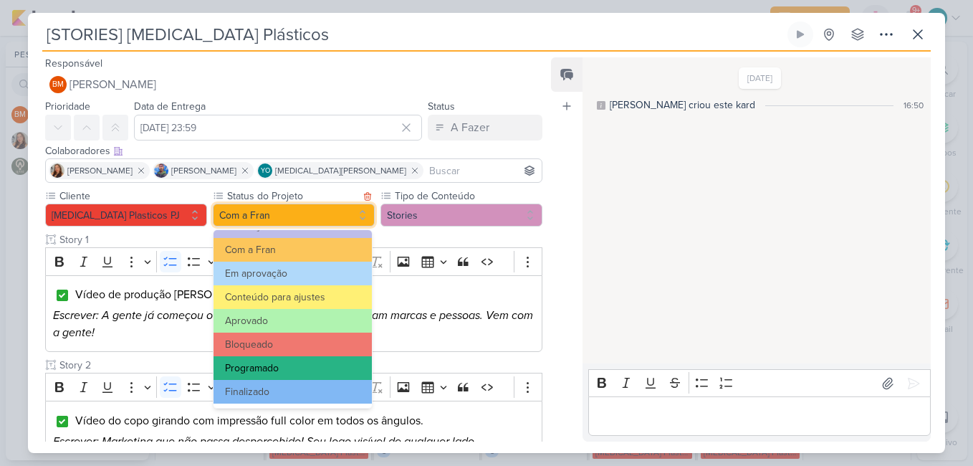 The image size is (973, 466). Describe the element at coordinates (292, 367) in the screenshot. I see `button: Programado` at that location.